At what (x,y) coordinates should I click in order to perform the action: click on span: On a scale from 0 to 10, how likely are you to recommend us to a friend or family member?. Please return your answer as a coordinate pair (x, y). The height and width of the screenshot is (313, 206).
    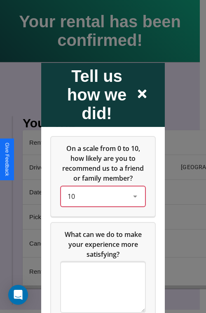
    Looking at the image, I should click on (104, 163).